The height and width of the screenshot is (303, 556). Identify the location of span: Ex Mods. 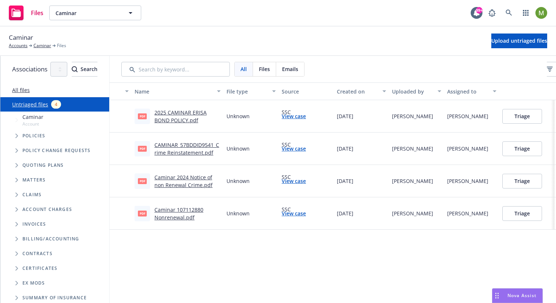
(33, 283).